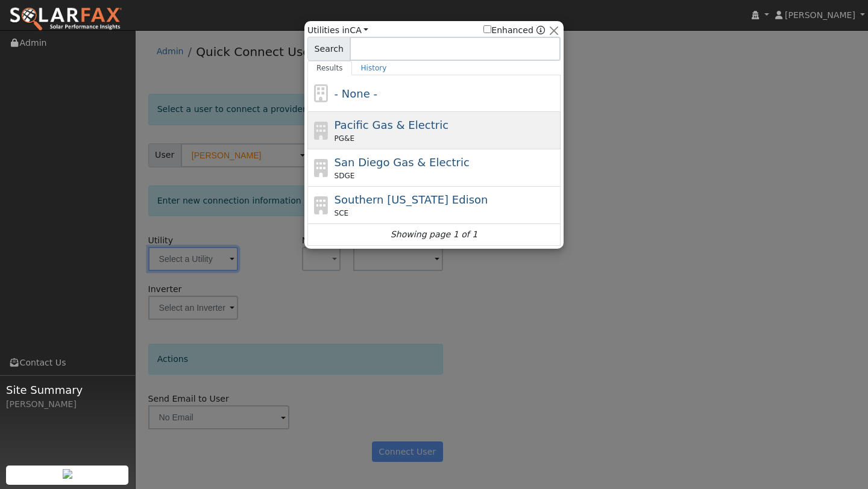  What do you see at coordinates (434, 234) in the screenshot?
I see `i: Showing page 1 of 1` at bounding box center [434, 234].